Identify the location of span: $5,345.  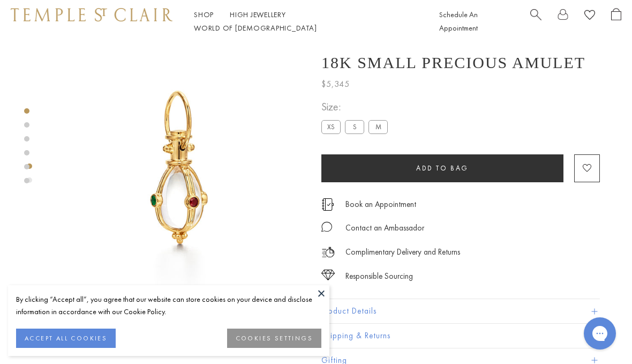
(336, 84).